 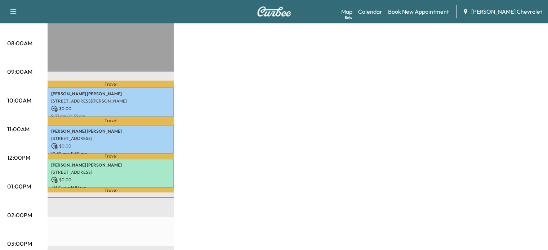 What do you see at coordinates (370, 12) in the screenshot?
I see `a: Calendar` at bounding box center [370, 12].